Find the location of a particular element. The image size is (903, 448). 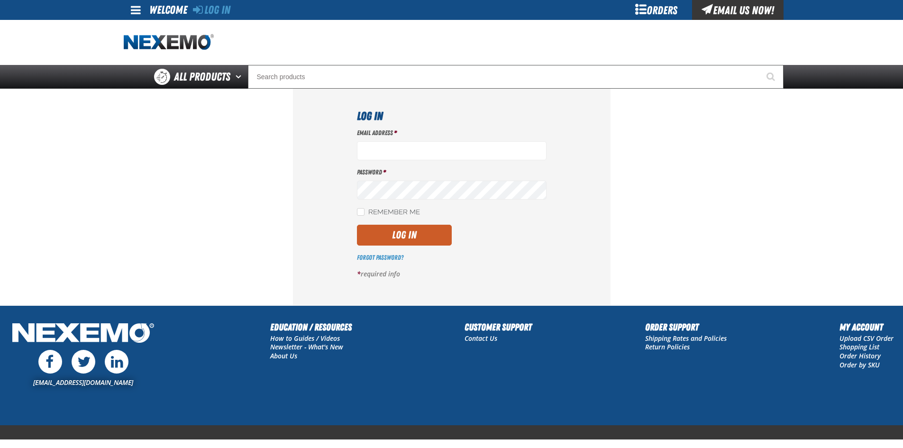

button: Start Searching is located at coordinates (771, 77).